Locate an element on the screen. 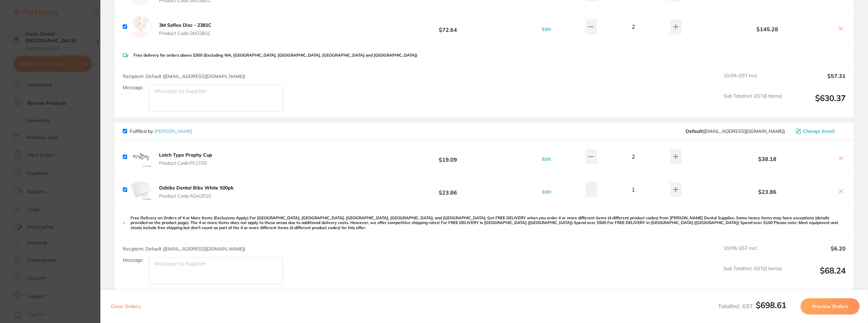  img: empty.jpg is located at coordinates (140, 27).